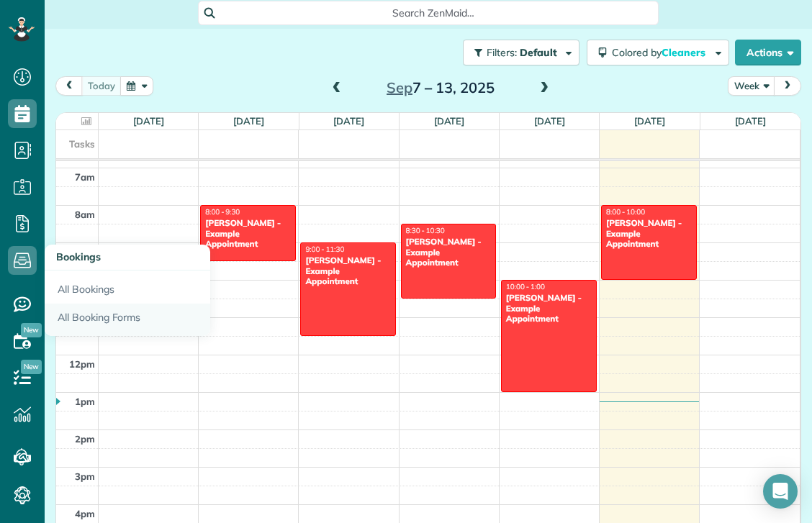 The image size is (812, 523). Describe the element at coordinates (85, 402) in the screenshot. I see `span: 1pm` at that location.